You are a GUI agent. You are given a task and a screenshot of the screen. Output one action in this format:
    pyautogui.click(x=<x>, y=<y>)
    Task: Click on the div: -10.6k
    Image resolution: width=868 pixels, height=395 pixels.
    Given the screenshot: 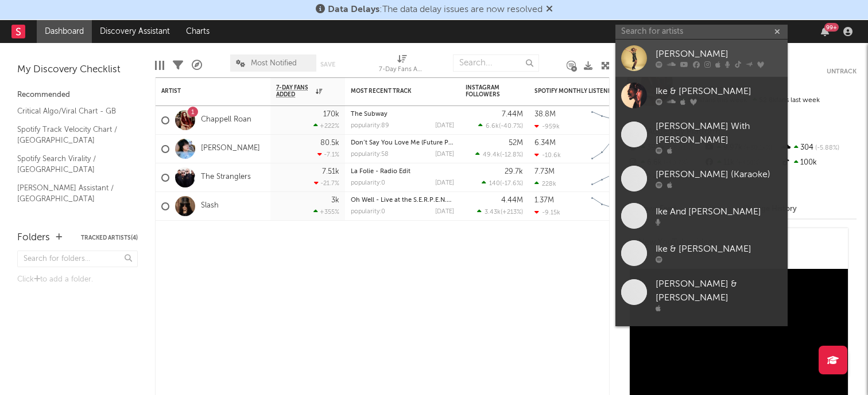 What is the action you would take?
    pyautogui.click(x=548, y=155)
    